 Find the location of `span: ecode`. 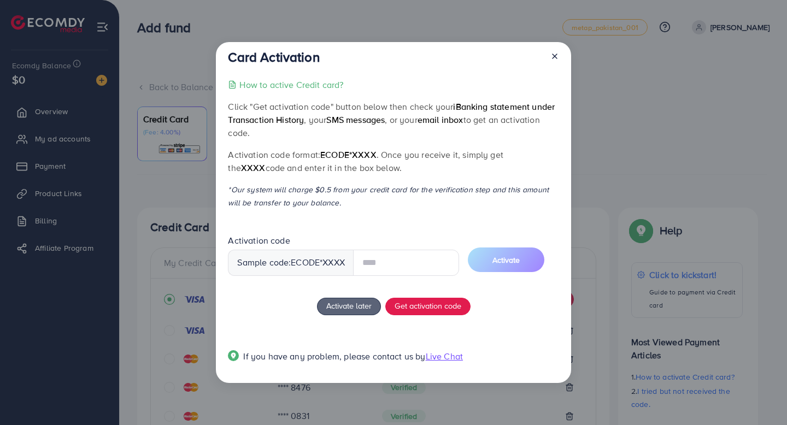

span: ecode is located at coordinates (305, 262).